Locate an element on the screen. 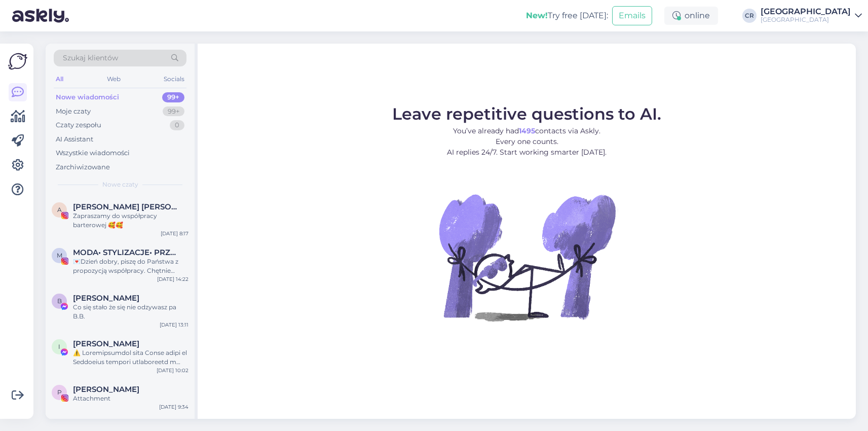  div: Moje czaty is located at coordinates (73, 111).